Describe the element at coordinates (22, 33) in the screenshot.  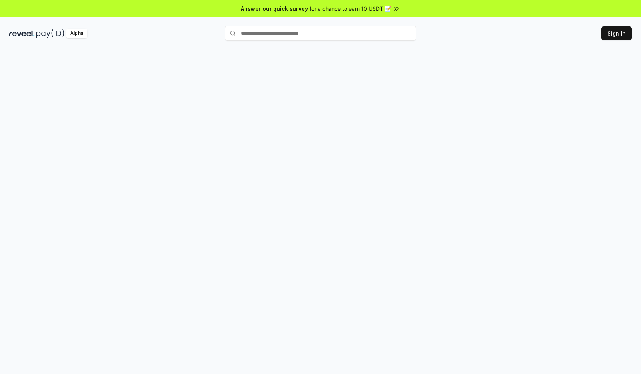
I see `img: reveel_dark` at that location.